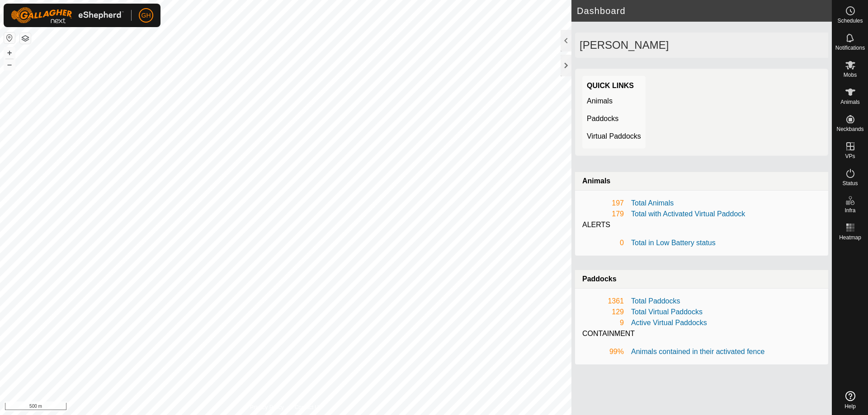 The height and width of the screenshot is (415, 868). What do you see at coordinates (67, 16) in the screenshot?
I see `img: Gallagher Logo` at bounding box center [67, 16].